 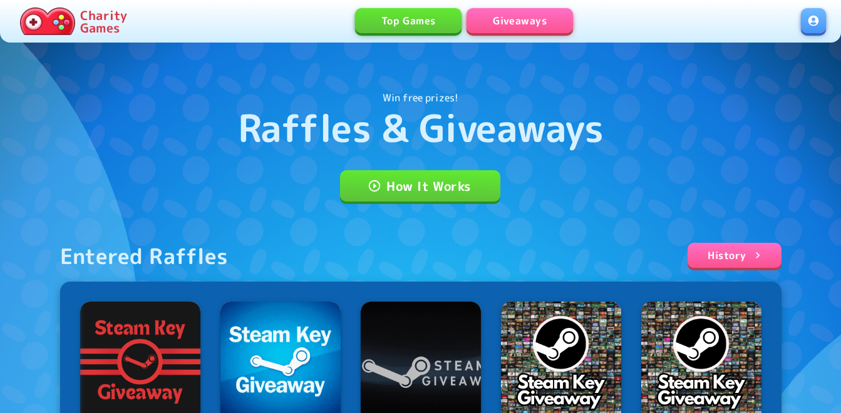 I want to click on img: Charity.Games, so click(x=48, y=21).